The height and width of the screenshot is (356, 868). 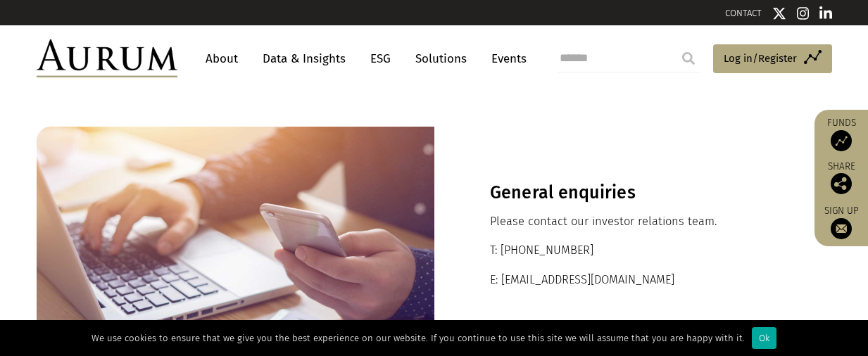 What do you see at coordinates (764, 337) in the screenshot?
I see `div: Ok` at bounding box center [764, 337].